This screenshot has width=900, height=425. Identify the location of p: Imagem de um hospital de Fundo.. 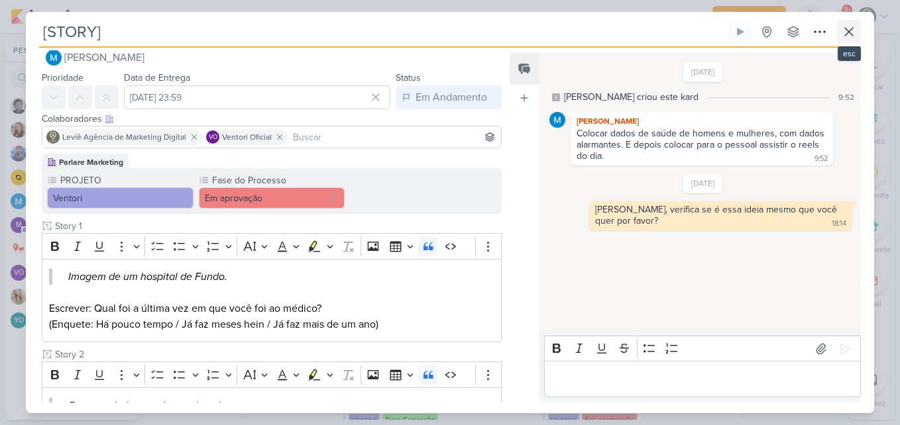
(273, 277).